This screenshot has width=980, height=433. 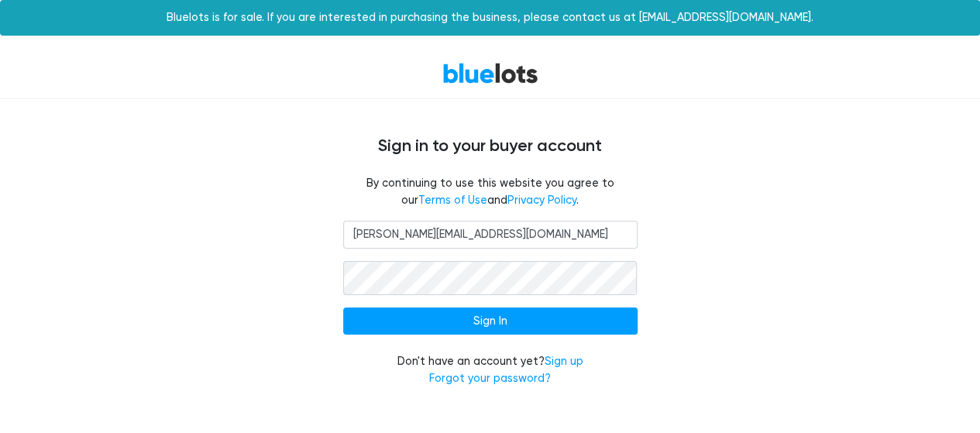 I want to click on a: Privacy Policy, so click(x=542, y=200).